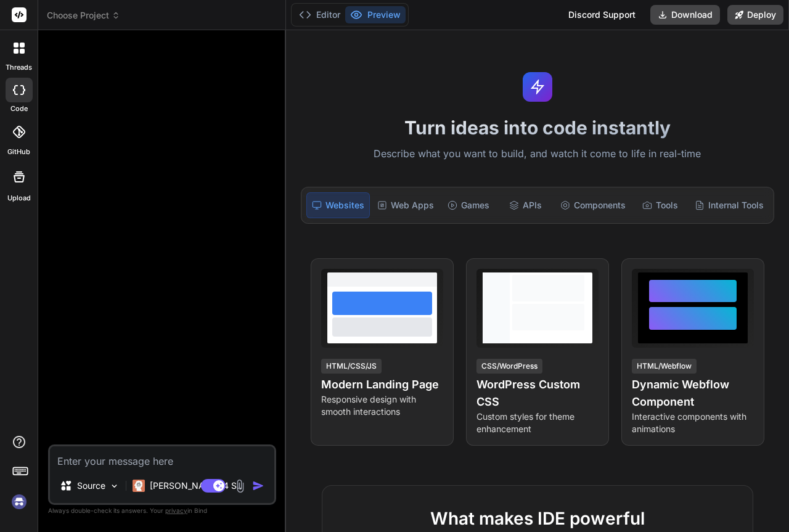  What do you see at coordinates (162, 510) in the screenshot?
I see `p: Always double-check its answers. Your in Bind` at bounding box center [162, 510].